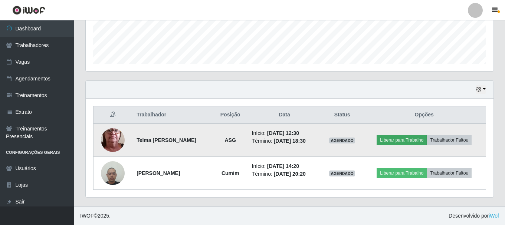 This screenshot has height=225, width=505. I want to click on strong: ASG, so click(230, 140).